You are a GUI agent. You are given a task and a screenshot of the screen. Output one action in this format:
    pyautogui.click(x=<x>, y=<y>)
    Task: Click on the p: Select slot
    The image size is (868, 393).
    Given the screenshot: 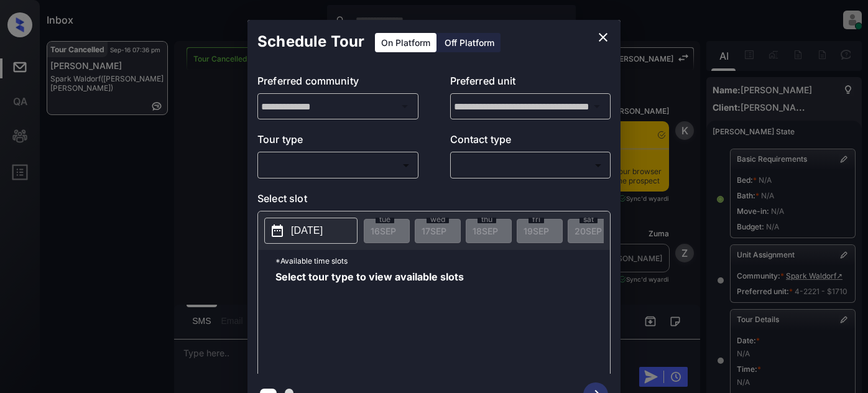 What is the action you would take?
    pyautogui.click(x=434, y=201)
    